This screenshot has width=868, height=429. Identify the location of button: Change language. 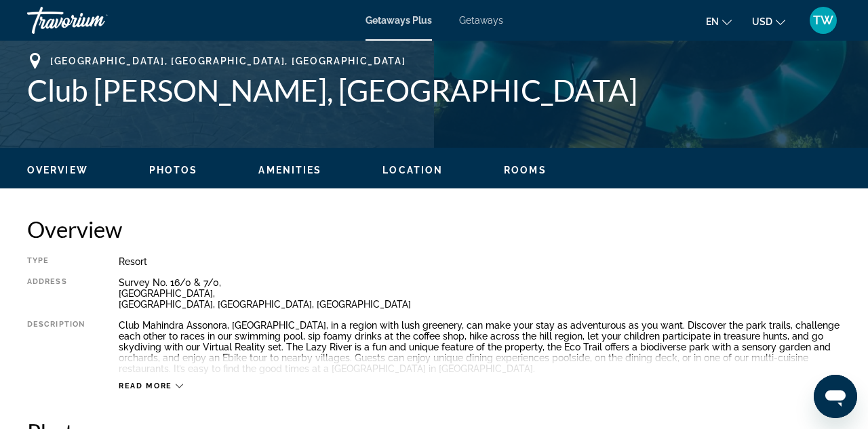
(719, 21).